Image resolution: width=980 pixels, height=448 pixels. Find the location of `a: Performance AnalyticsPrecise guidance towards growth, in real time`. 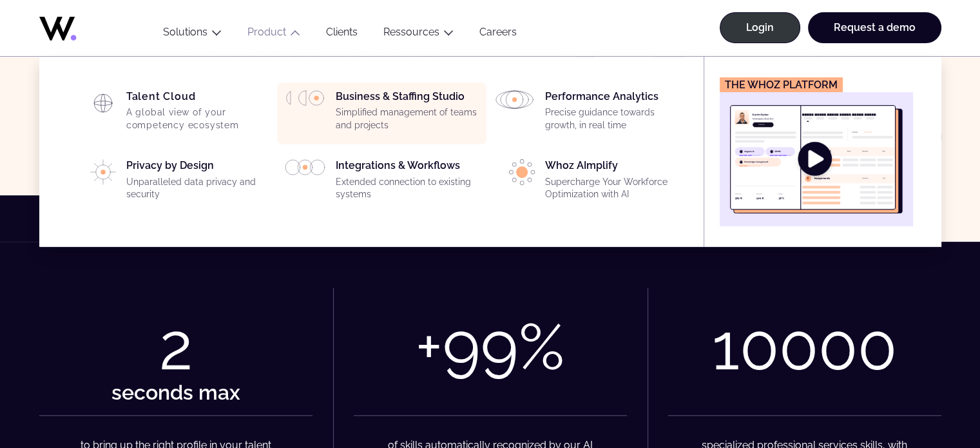

a: Performance AnalyticsPrecise guidance towards growth, in real time is located at coordinates (591, 113).